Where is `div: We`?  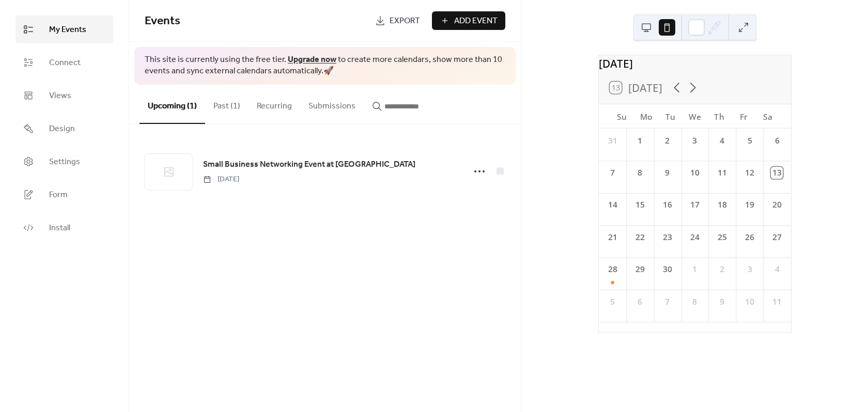
div: We is located at coordinates (694, 116).